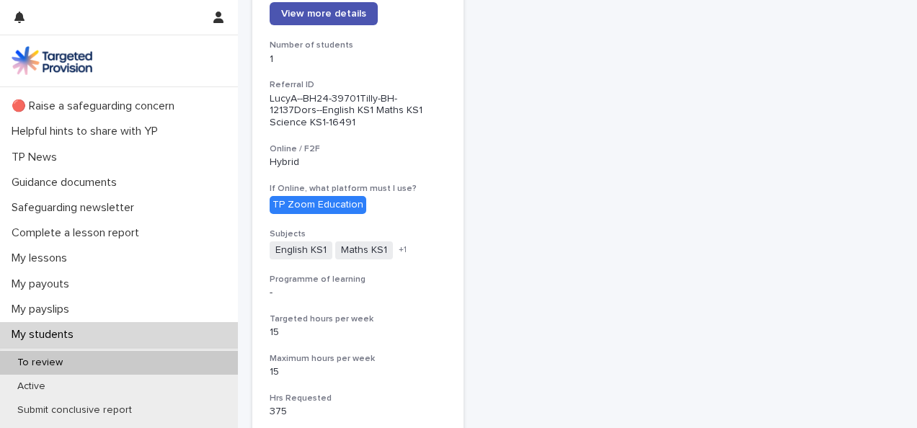 The image size is (917, 428). What do you see at coordinates (43, 309) in the screenshot?
I see `p: My payslips` at bounding box center [43, 309].